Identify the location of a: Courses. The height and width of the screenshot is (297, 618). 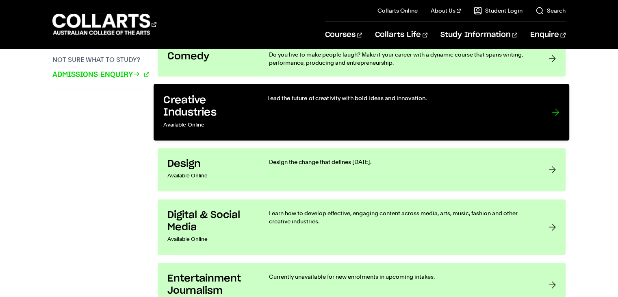
(343, 35).